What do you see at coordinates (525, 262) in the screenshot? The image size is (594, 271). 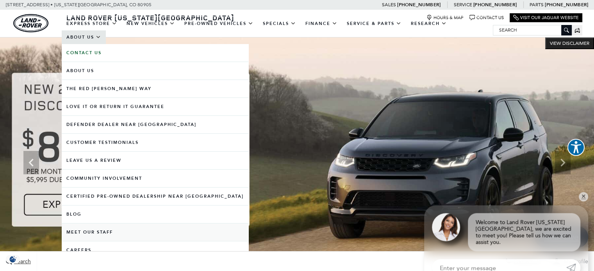 I see `span: Contact Us` at bounding box center [525, 262].